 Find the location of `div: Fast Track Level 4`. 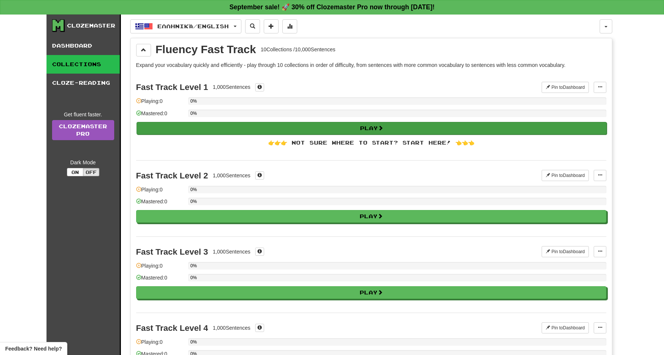

div: Fast Track Level 4 is located at coordinates (172, 328).